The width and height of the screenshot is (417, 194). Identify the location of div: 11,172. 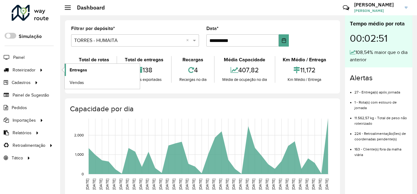
(305, 70).